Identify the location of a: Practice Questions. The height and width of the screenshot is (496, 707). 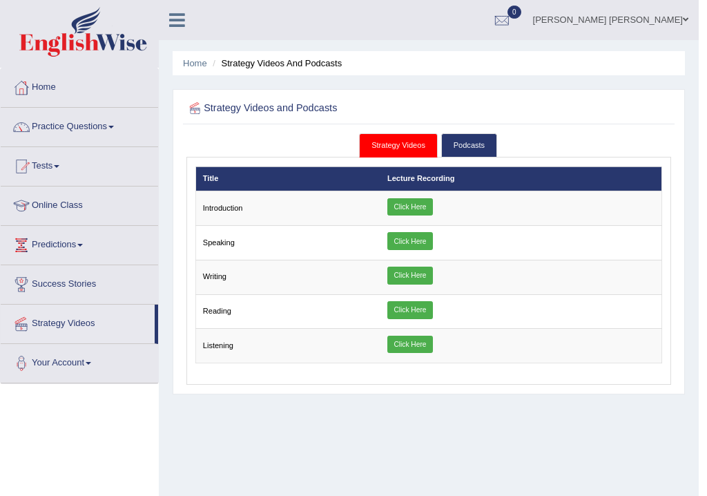
(79, 125).